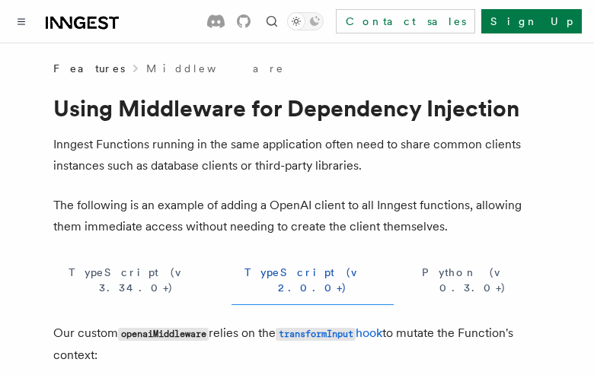 The width and height of the screenshot is (594, 375). What do you see at coordinates (215, 69) in the screenshot?
I see `a: Middleware` at bounding box center [215, 69].